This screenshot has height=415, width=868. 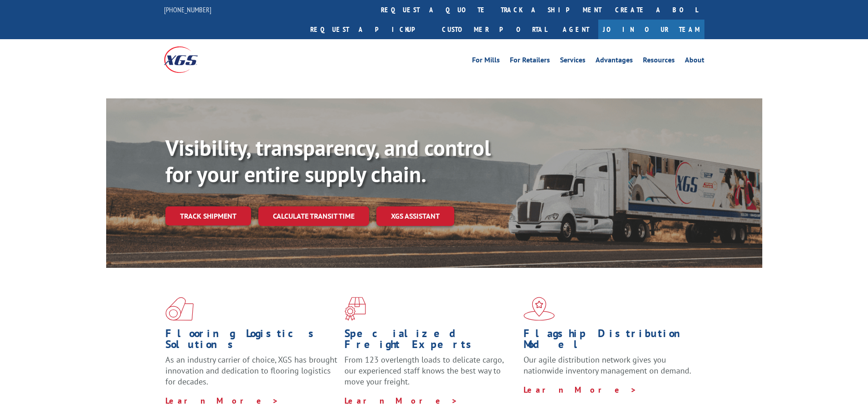 I want to click on img: xgs-icon-focused-on-flooring-red, so click(x=355, y=309).